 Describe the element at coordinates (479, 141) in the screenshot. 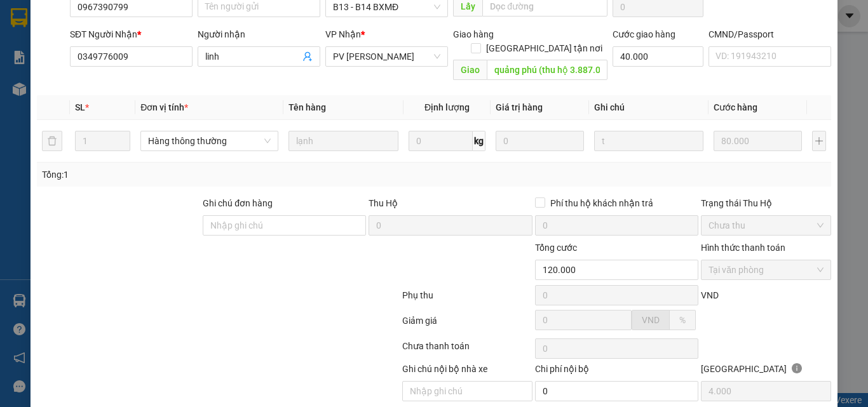

I see `span: kg` at that location.